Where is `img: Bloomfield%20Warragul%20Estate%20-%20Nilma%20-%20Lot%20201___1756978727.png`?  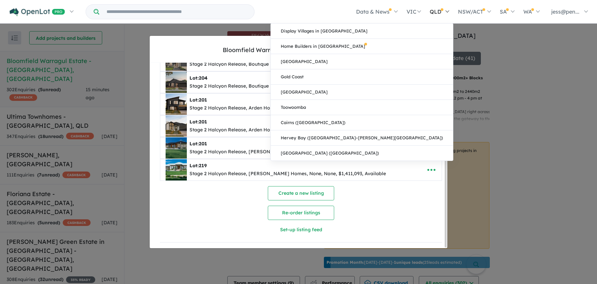 img: Bloomfield%20Warragul%20Estate%20-%20Nilma%20-%20Lot%20201___1756978727.png is located at coordinates (176, 148).